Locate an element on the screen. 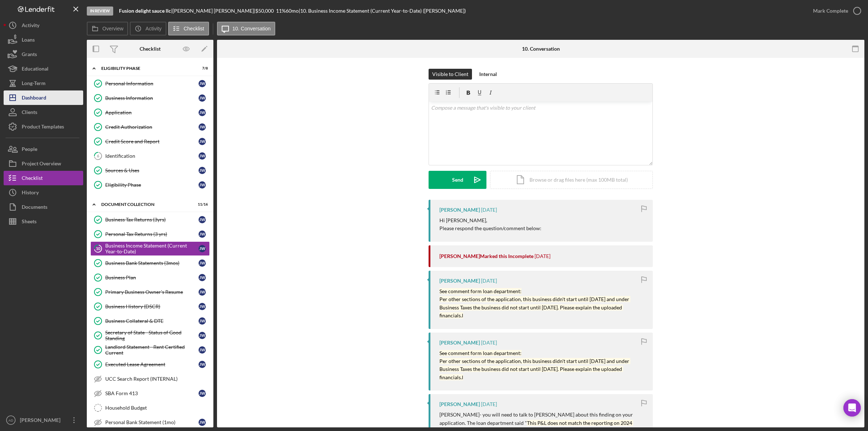 The width and height of the screenshot is (868, 431). button: History is located at coordinates (43, 193).